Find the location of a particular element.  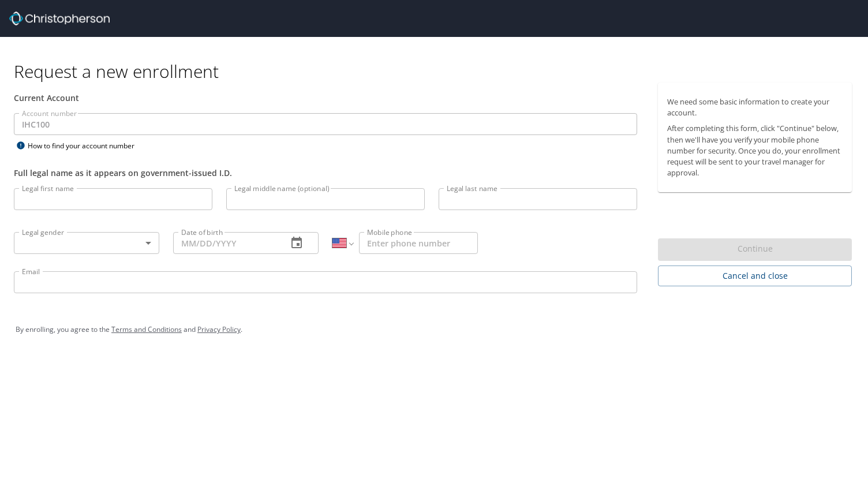

button: Cancel and close is located at coordinates (755, 276).